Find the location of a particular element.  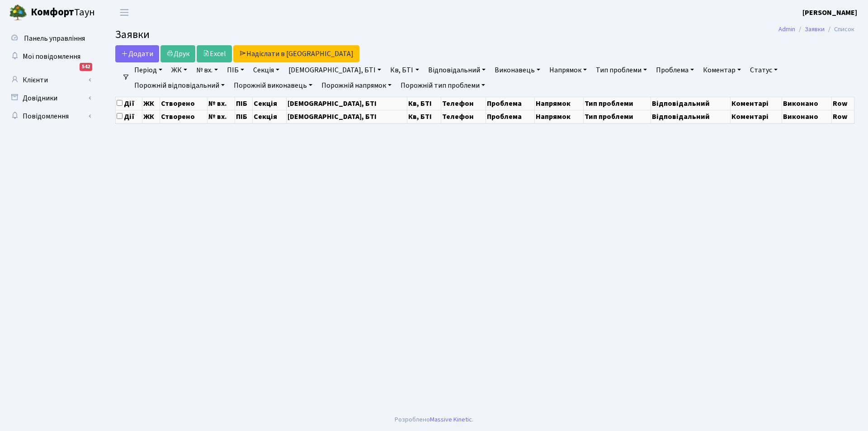

nav: breadcrumb is located at coordinates (816, 30).